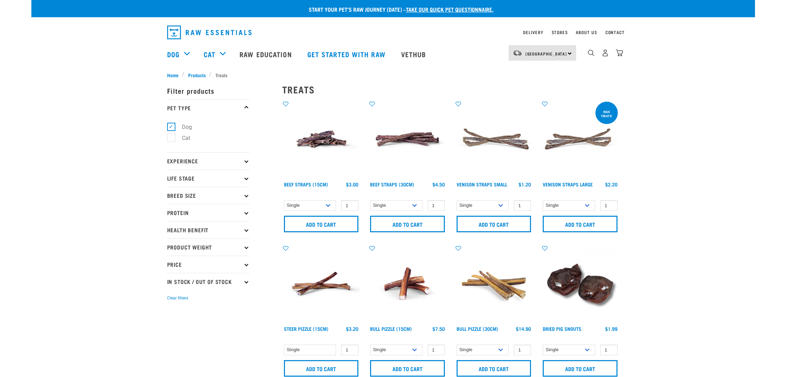 Image resolution: width=786 pixels, height=377 pixels. Describe the element at coordinates (450, 9) in the screenshot. I see `a: take our quick pet questionnaire.` at that location.